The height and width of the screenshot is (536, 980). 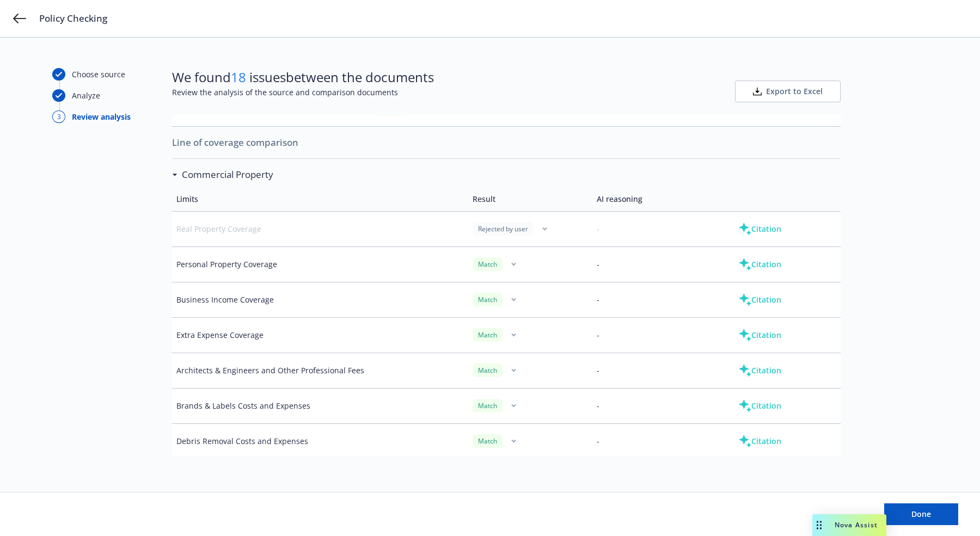 I want to click on td: Limits, so click(x=320, y=199).